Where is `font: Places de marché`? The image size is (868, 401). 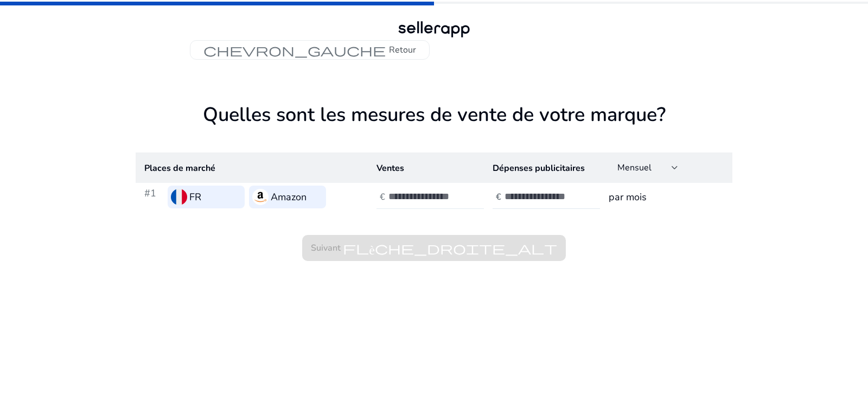
font: Places de marché is located at coordinates (179, 167).